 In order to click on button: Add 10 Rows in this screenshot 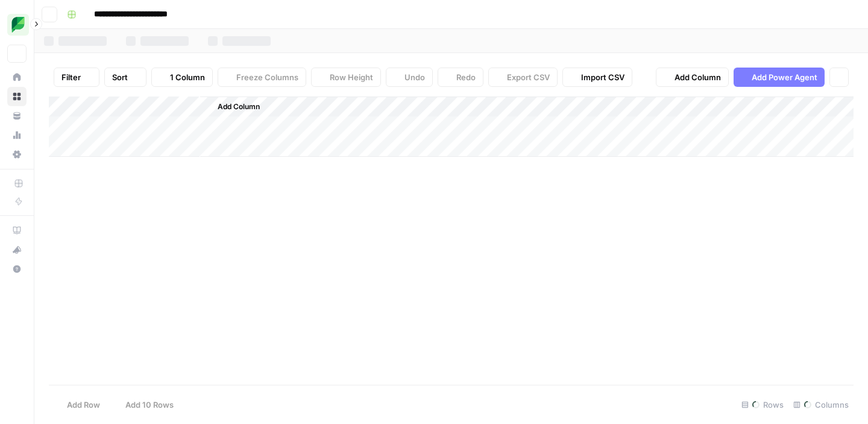, I will do `click(144, 405)`.